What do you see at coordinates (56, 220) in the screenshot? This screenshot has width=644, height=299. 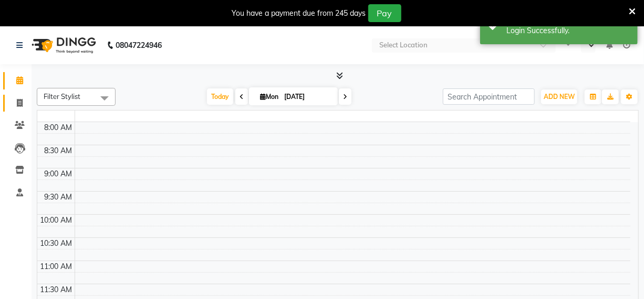 I see `div: 10:00 AM` at bounding box center [56, 220].